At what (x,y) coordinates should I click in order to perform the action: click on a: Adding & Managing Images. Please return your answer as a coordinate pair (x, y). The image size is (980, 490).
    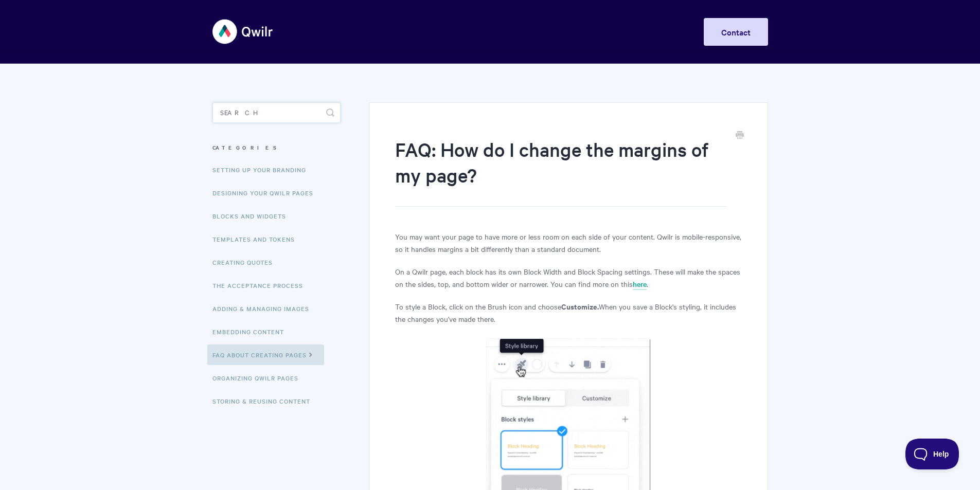
    Looking at the image, I should click on (264, 308).